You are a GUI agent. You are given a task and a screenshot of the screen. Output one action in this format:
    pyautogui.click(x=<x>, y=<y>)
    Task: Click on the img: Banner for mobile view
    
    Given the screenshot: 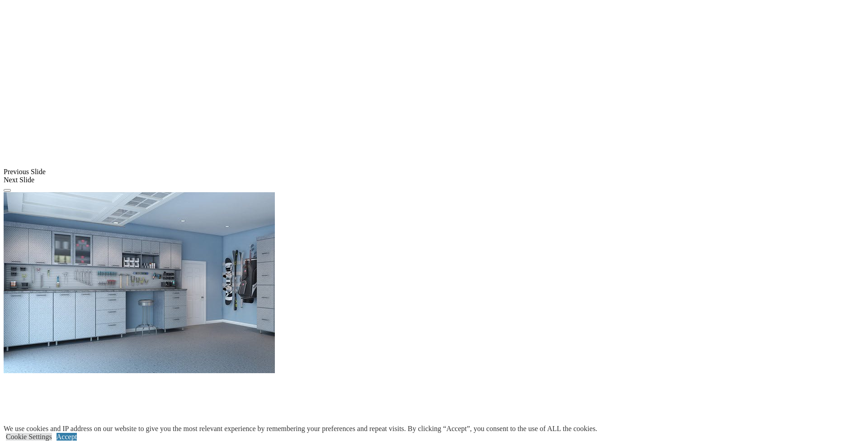 What is the action you would take?
    pyautogui.click(x=139, y=283)
    